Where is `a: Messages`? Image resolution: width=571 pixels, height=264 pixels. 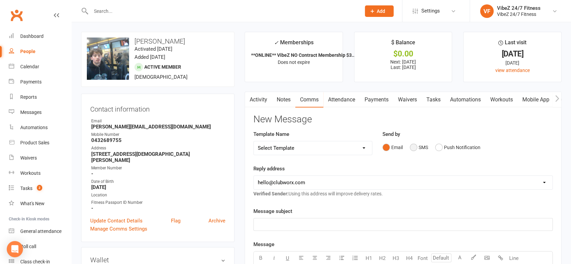
a: Messages is located at coordinates (40, 112).